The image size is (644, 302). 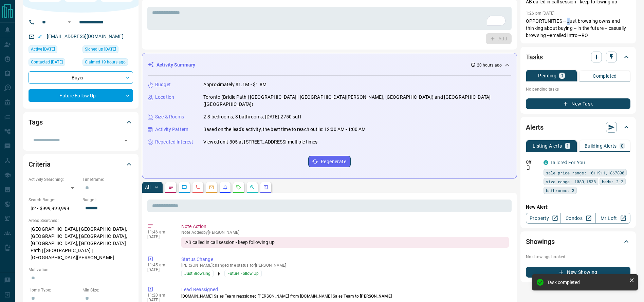 I want to click on p: Listing Alerts, so click(x=547, y=146).